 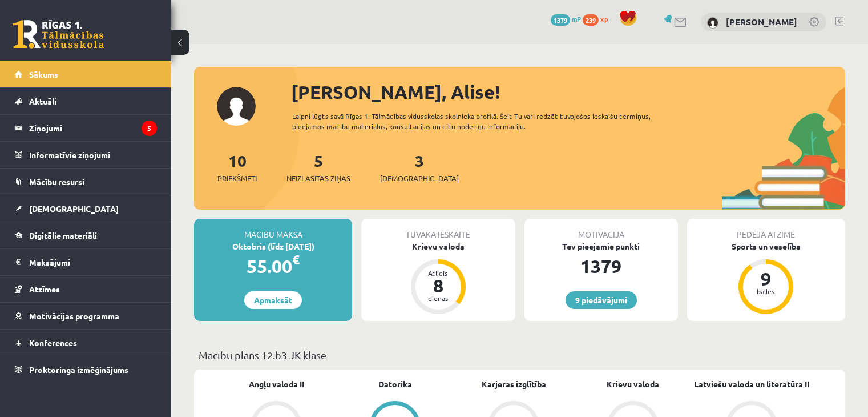 What do you see at coordinates (237, 178) in the screenshot?
I see `span: Priekšmeti` at bounding box center [237, 178].